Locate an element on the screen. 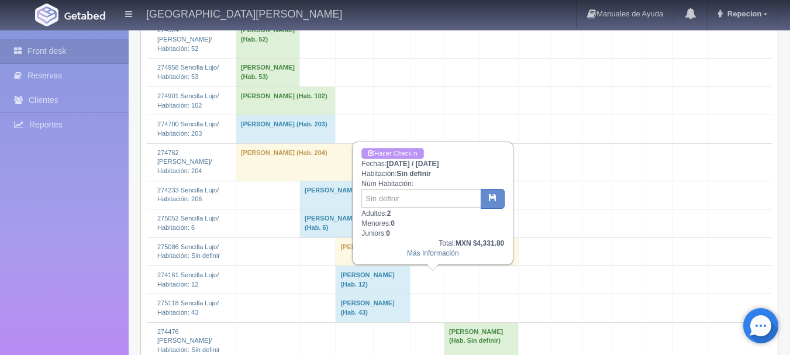 The height and width of the screenshot is (355, 790). a: 275086 Sencilla Lujo/Habitación: Sin definir is located at coordinates (188, 251).